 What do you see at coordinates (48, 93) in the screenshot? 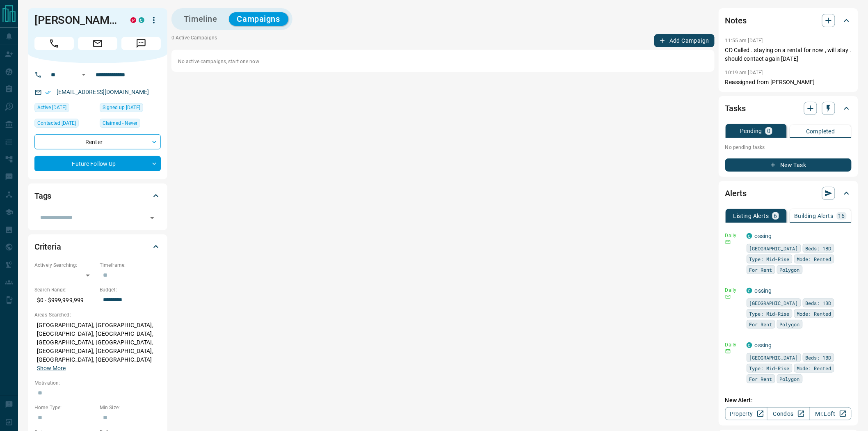
I see `svg: Email Verified` at bounding box center [48, 93].